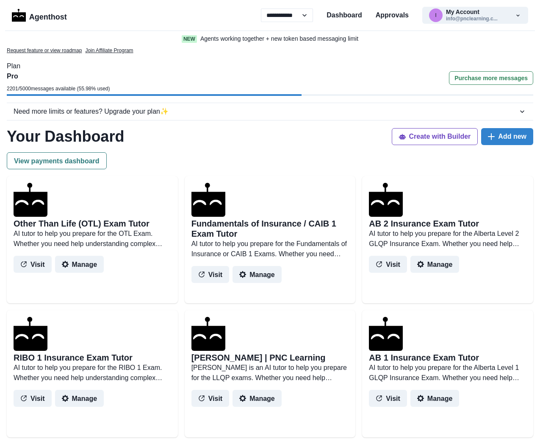 The height and width of the screenshot is (445, 540). What do you see at coordinates (270, 249) in the screenshot?
I see `p: AI tutor to help you prepare for the Fundamentals of Insurance or CAIB 1 Exams. Whether you need ...` at bounding box center [270, 249].